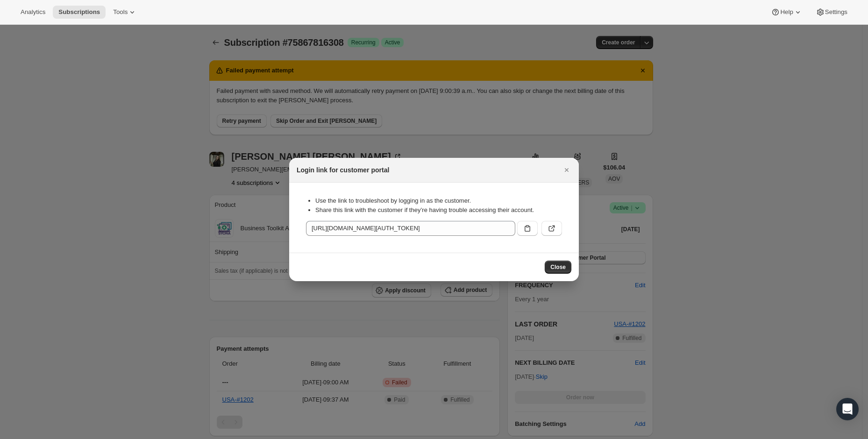 The width and height of the screenshot is (868, 439). I want to click on div: Open Intercom Messenger, so click(847, 409).